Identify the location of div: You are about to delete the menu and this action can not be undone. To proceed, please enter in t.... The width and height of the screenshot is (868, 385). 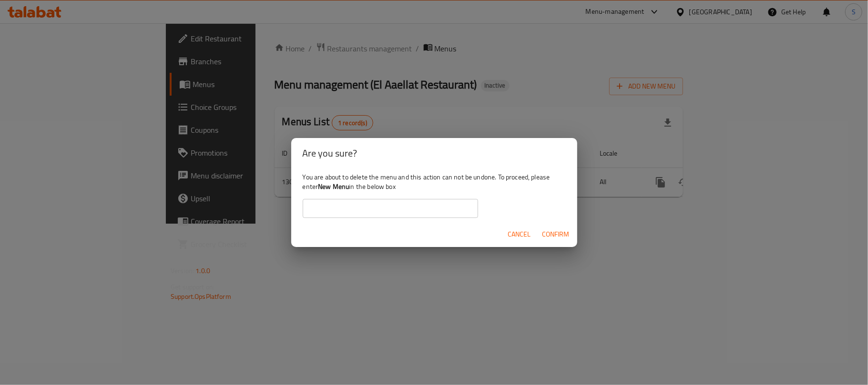
(434, 195).